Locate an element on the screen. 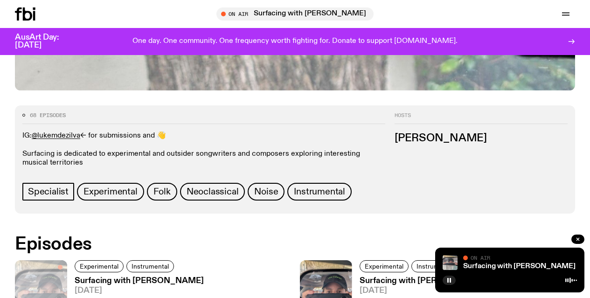  a: Noise is located at coordinates (266, 192).